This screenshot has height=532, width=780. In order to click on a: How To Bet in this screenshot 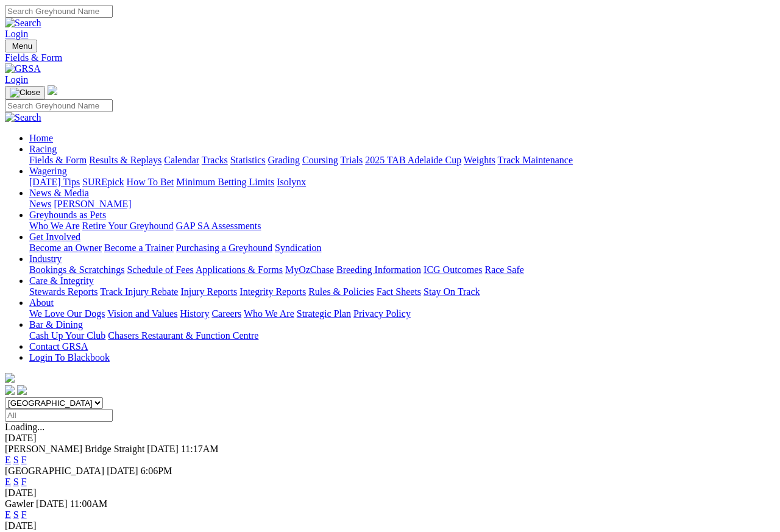, I will do `click(151, 181)`.